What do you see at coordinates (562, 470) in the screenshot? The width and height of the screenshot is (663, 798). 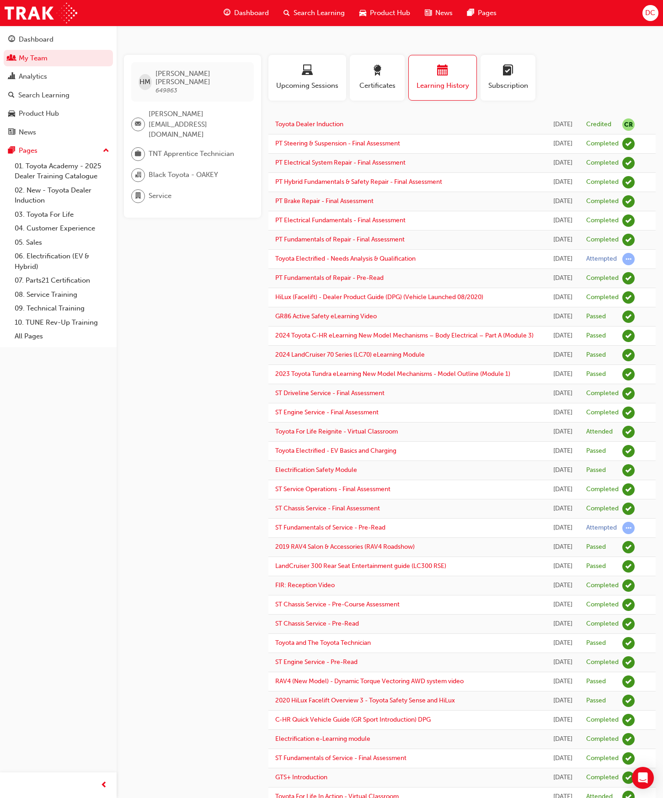 I see `div: Thu Jan 11 2024 13:58:28 GMT+1000 (Australian Eastern Standard Time)` at bounding box center [562, 470].